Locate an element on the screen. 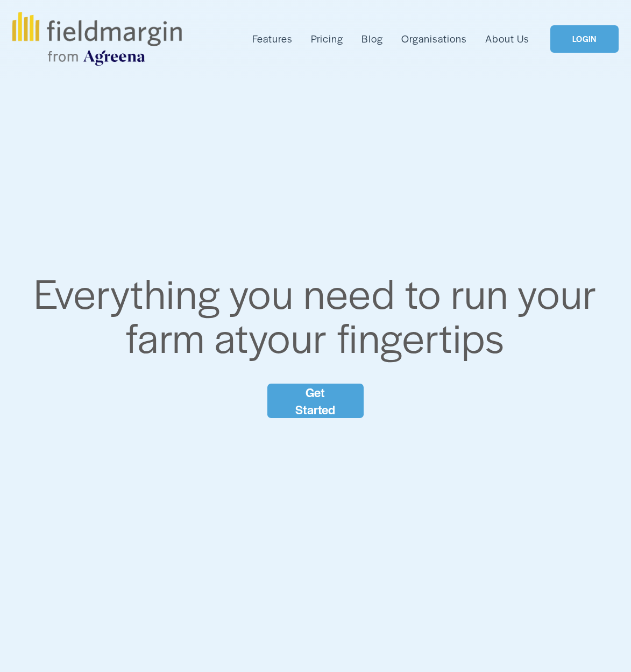  span: your fingertips is located at coordinates (377, 336).